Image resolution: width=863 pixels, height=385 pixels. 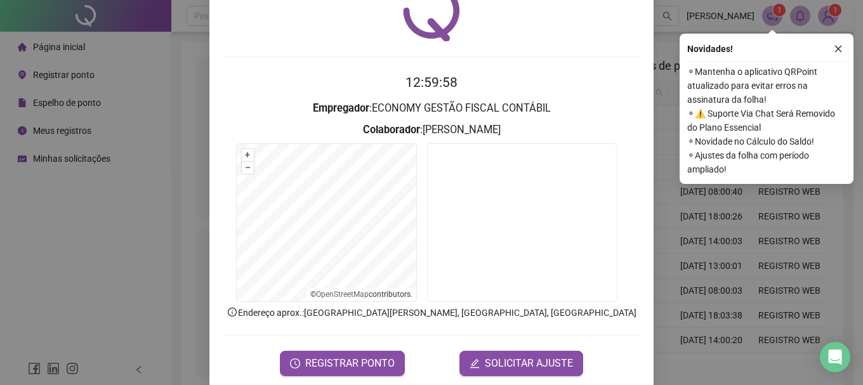 What do you see at coordinates (767, 142) in the screenshot?
I see `span: ⚬ Novidade no Cálculo do Saldo!` at bounding box center [767, 142].